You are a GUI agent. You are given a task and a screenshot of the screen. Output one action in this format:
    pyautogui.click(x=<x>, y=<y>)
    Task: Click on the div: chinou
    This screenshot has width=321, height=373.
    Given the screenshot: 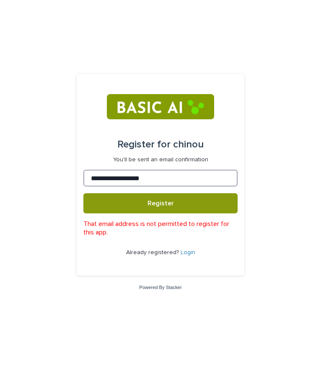 What is the action you would take?
    pyautogui.click(x=161, y=144)
    